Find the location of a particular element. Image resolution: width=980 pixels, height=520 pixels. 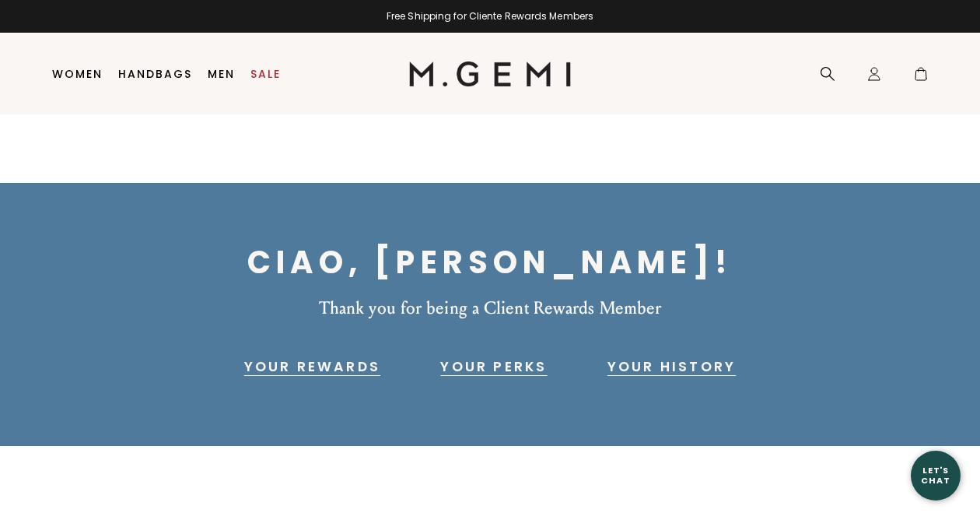

a: Handbags is located at coordinates (155, 74).